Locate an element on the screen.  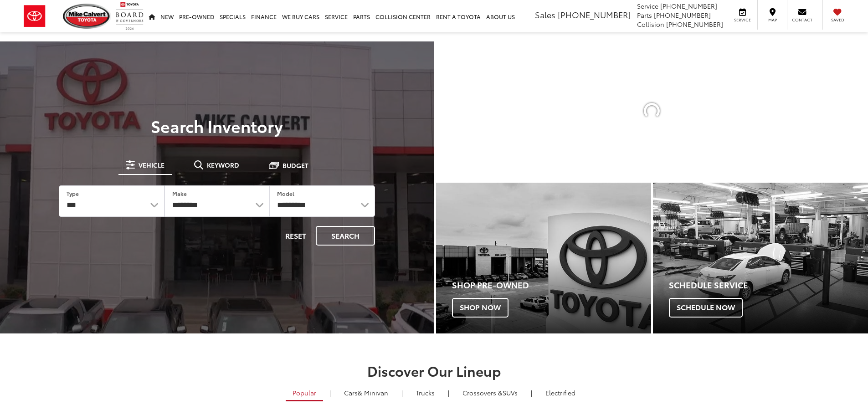
span: Collision is located at coordinates (650, 24).